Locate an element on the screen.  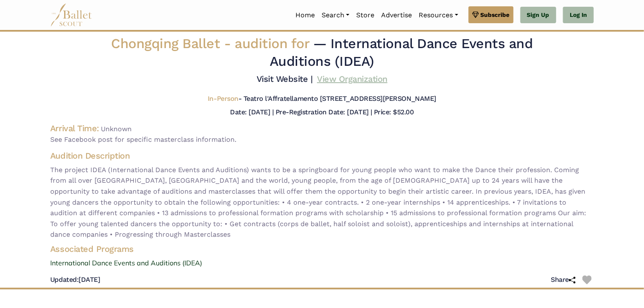
span: audition for is located at coordinates (272, 43).